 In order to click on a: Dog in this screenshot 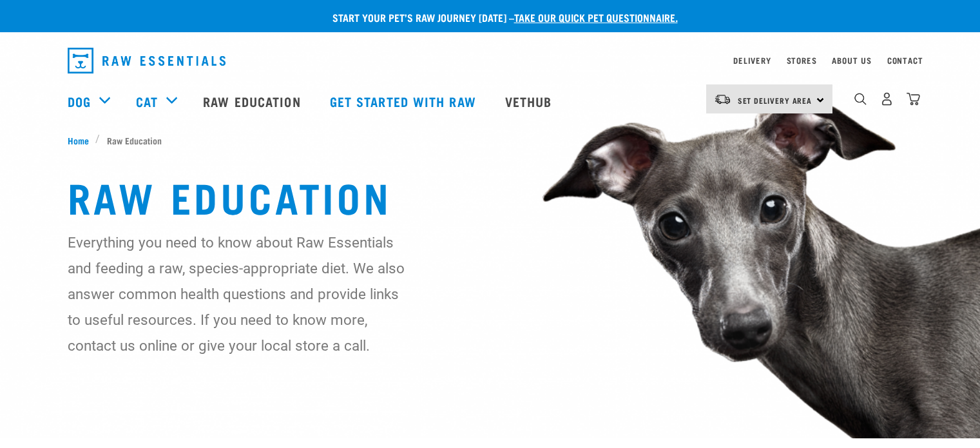, I will do `click(79, 101)`.